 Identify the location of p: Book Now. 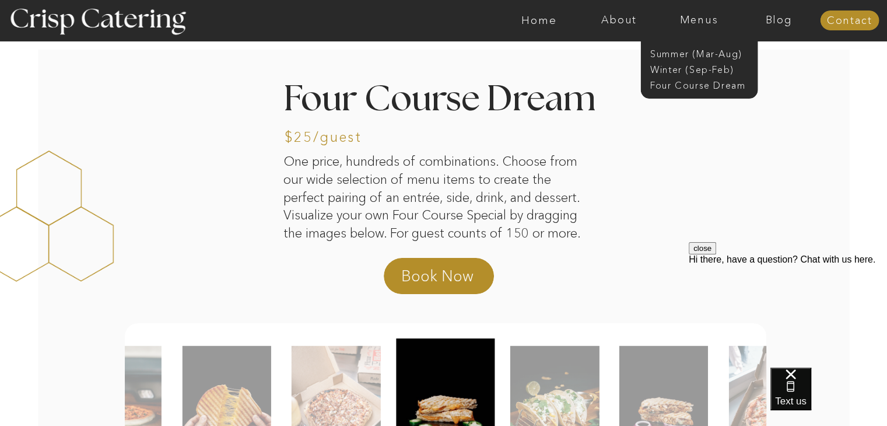
(453, 279).